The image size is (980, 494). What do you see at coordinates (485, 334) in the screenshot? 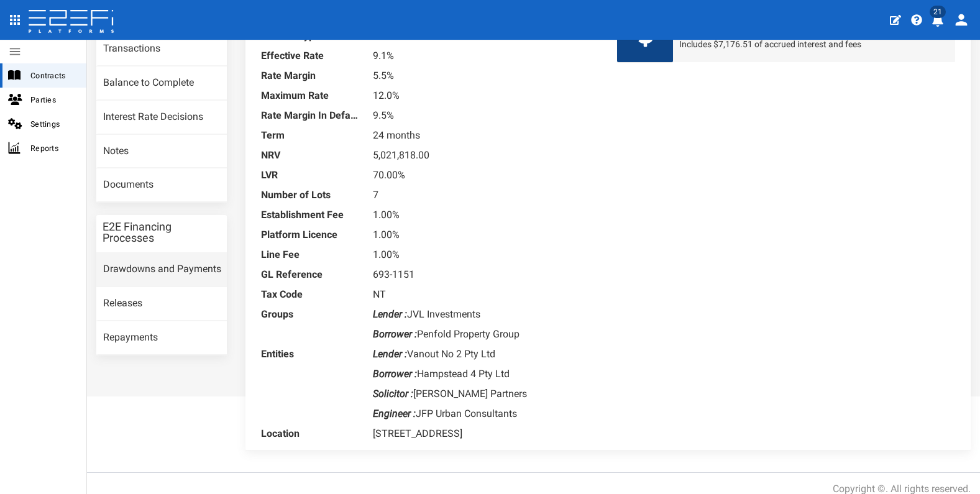
I see `dd: Penfold Property Group` at bounding box center [485, 334].